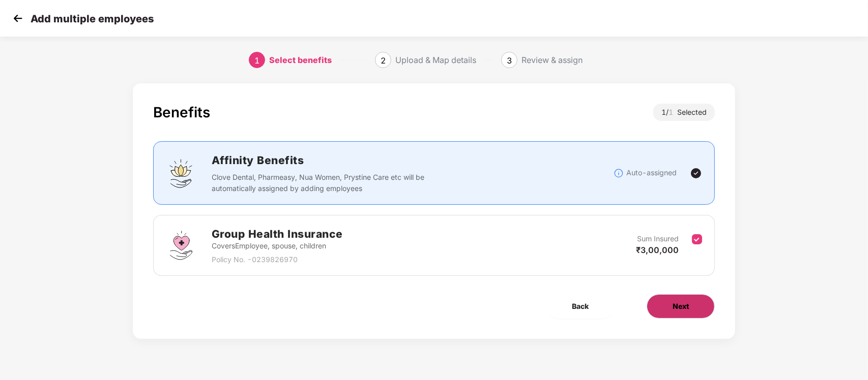 This screenshot has width=868, height=380. Describe the element at coordinates (509, 61) in the screenshot. I see `span: 3` at that location.